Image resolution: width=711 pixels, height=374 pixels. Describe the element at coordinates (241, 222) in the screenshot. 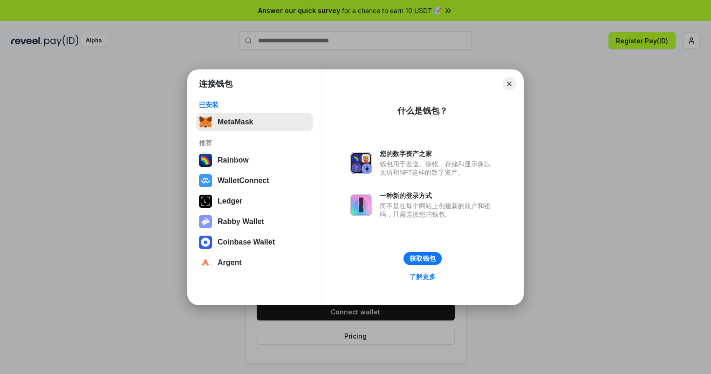

I see `div: Rabby Wallet` at that location.